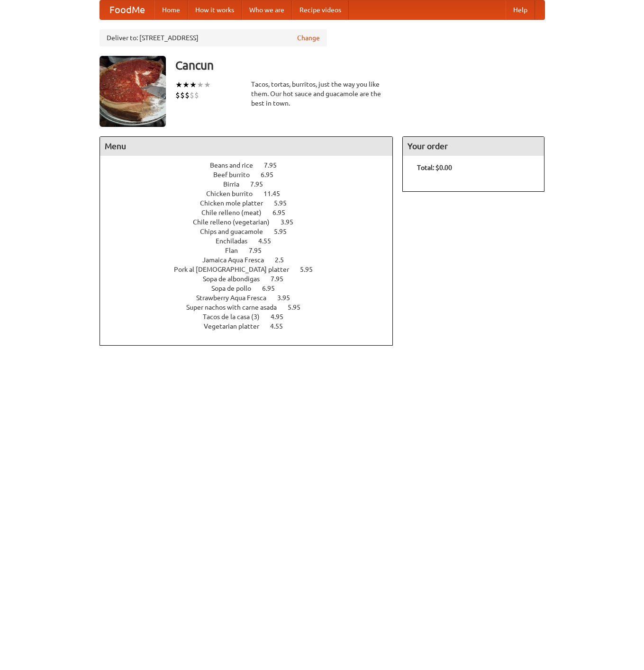  What do you see at coordinates (251, 194) in the screenshot?
I see `a: Chicken burrito 11.45` at bounding box center [251, 194].